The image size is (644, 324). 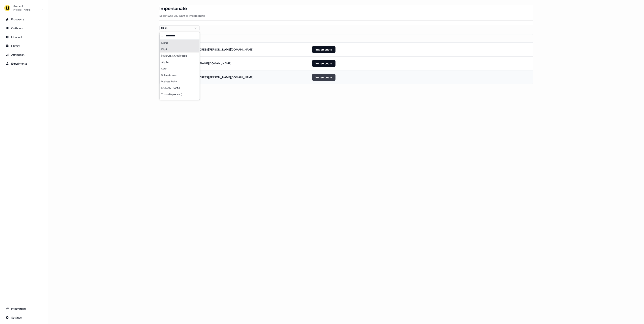 I want to click on button: Elliptic, so click(x=180, y=28).